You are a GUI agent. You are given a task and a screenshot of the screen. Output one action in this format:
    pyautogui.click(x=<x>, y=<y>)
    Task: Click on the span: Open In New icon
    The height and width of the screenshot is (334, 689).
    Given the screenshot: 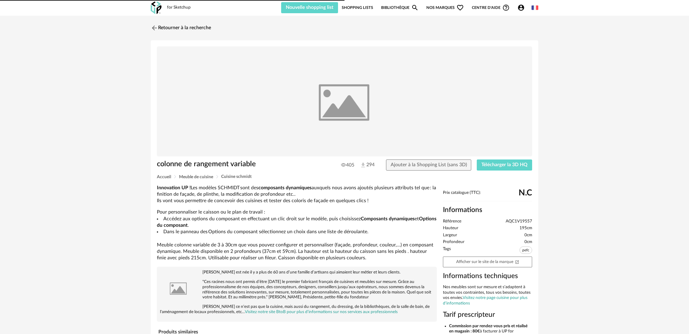 What is the action you would take?
    pyautogui.click(x=517, y=262)
    